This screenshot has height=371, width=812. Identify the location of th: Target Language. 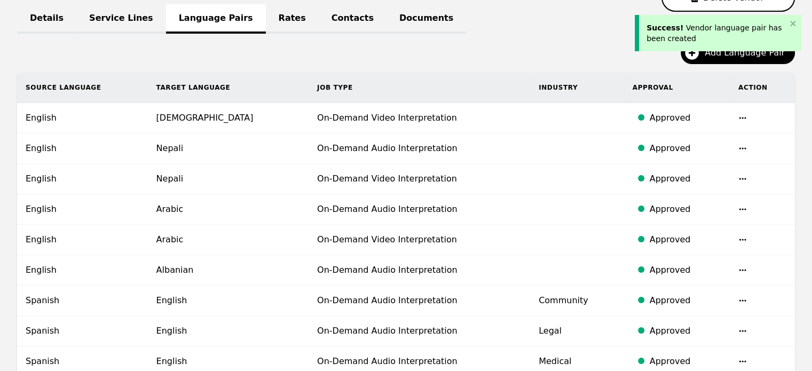
(228, 88).